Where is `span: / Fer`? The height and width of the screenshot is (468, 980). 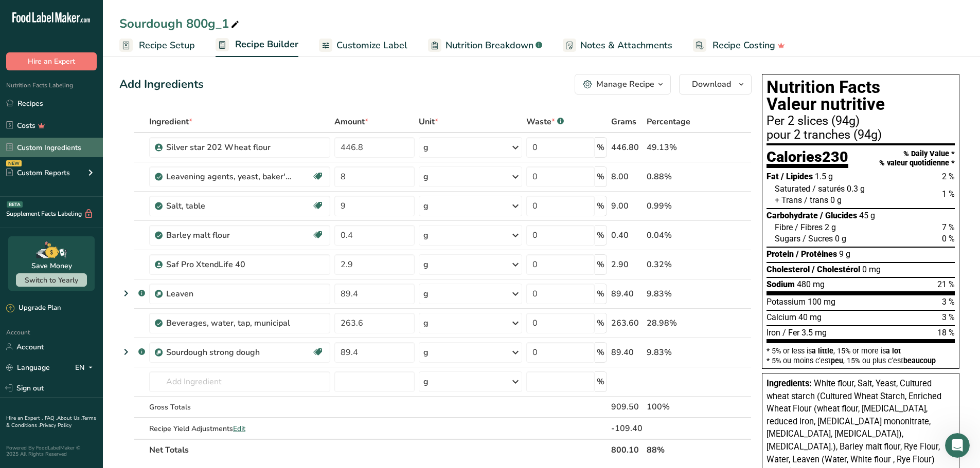 span: / Fer is located at coordinates (790, 333).